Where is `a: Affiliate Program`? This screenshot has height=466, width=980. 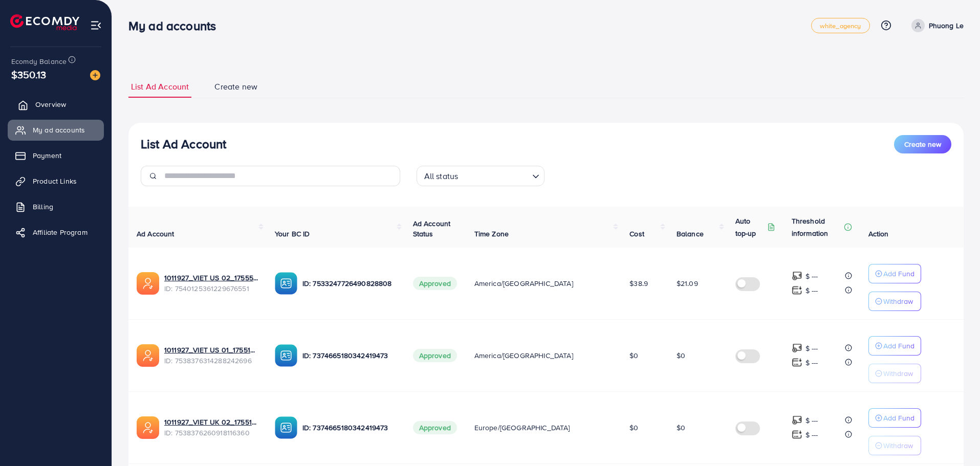 a: Affiliate Program is located at coordinates (56, 232).